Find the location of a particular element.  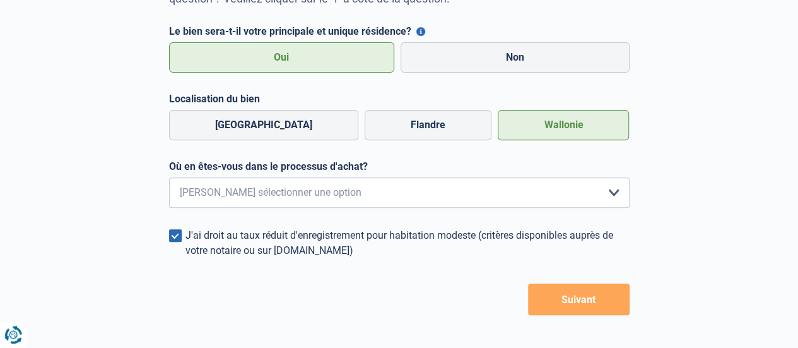

button: Le bien sera-t-il votre principale et unique résidence? is located at coordinates (421, 32).